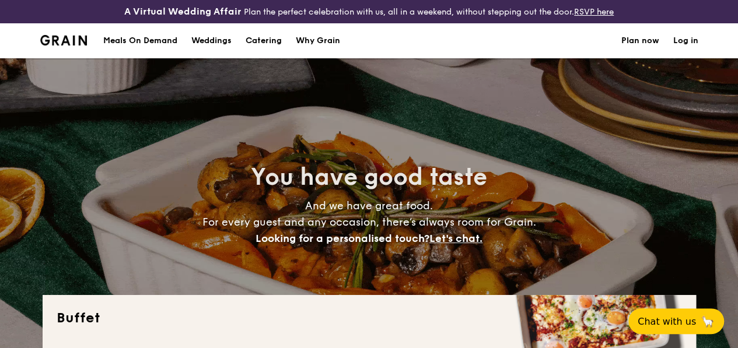 Image resolution: width=738 pixels, height=348 pixels. What do you see at coordinates (343, 239) in the screenshot?
I see `span: Looking for a personalised touch?` at bounding box center [343, 239].